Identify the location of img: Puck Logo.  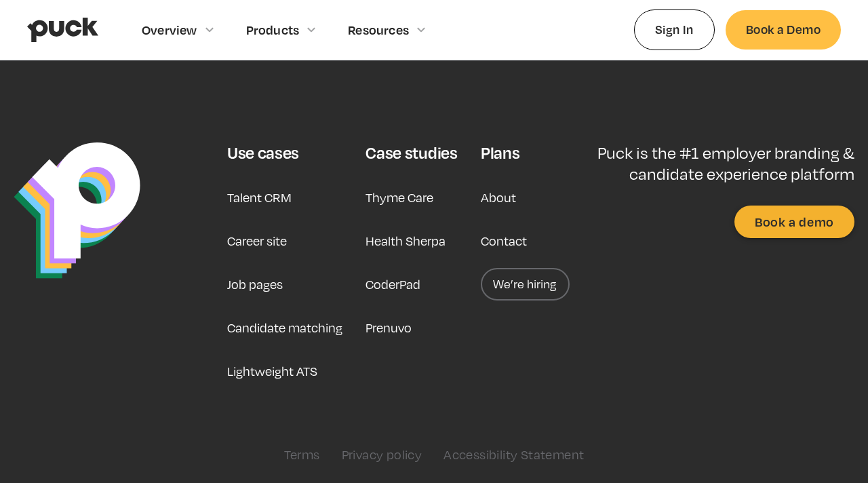
(77, 210).